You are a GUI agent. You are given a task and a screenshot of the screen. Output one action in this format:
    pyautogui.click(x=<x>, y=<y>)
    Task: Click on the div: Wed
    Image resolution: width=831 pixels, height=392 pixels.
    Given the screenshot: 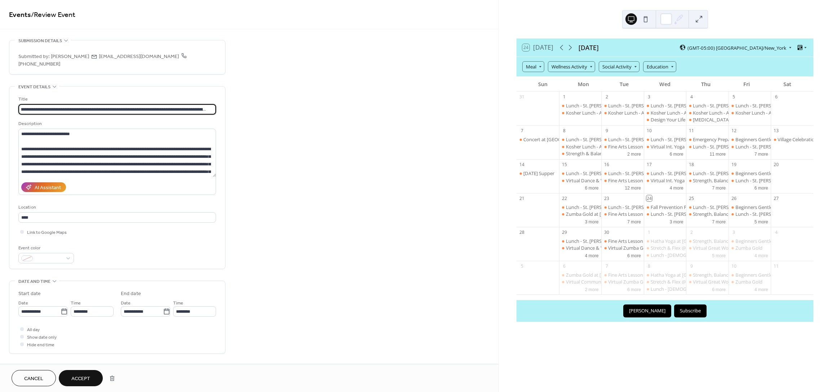 What is the action you would take?
    pyautogui.click(x=665, y=84)
    